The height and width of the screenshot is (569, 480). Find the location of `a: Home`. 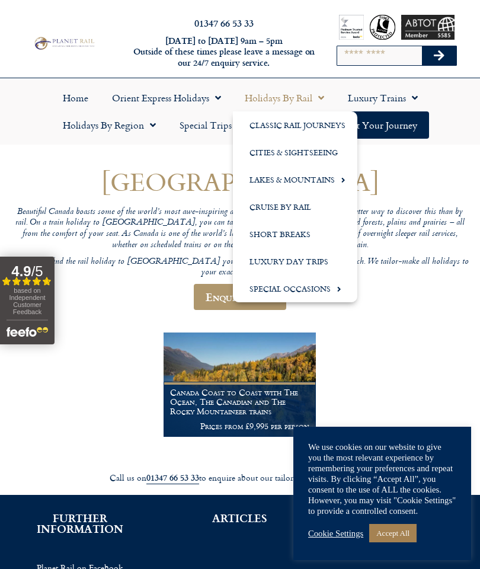

a: Home is located at coordinates (75, 98).